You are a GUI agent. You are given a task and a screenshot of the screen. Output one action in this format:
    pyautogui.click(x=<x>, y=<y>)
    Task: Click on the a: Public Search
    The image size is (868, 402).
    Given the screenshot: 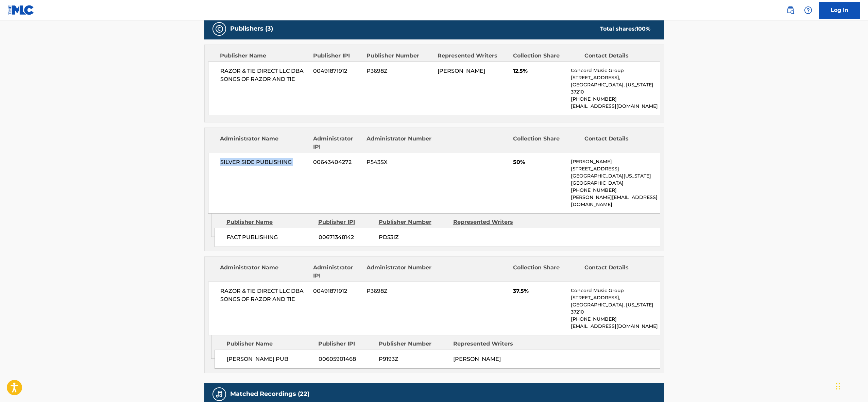 What is the action you would take?
    pyautogui.click(x=791, y=11)
    